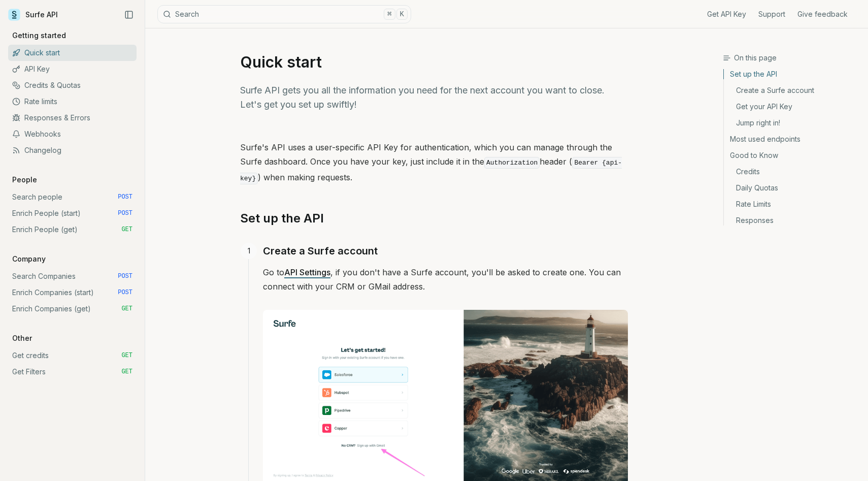 The width and height of the screenshot is (868, 481). What do you see at coordinates (72, 276) in the screenshot?
I see `a: Search Companies POST` at bounding box center [72, 276].